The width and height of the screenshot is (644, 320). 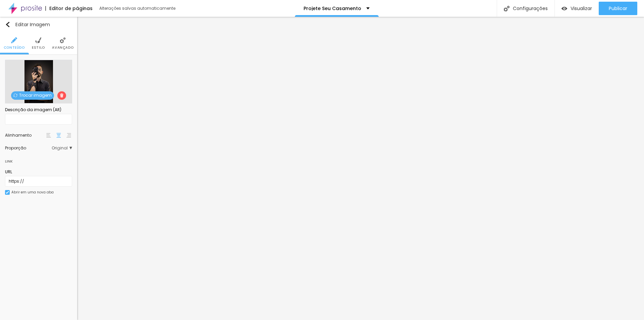 What do you see at coordinates (137, 8) in the screenshot?
I see `div: Alterações salvas automaticamente` at bounding box center [137, 8].